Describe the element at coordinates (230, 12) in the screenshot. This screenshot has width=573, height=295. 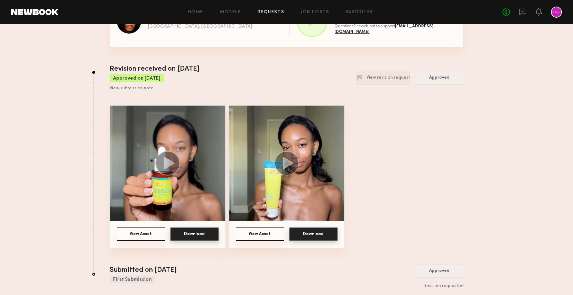
I see `a: Models` at that location.